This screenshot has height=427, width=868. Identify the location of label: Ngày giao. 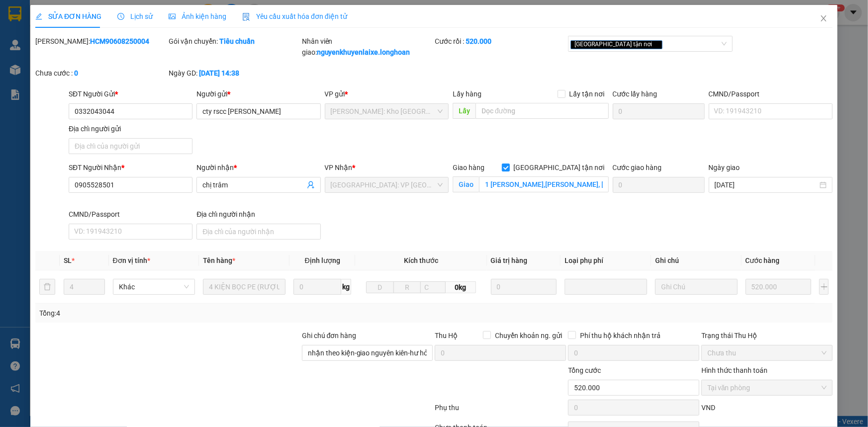
(725, 168).